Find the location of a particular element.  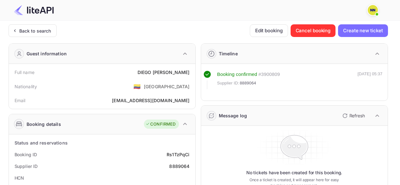

div: Guest information is located at coordinates (47, 53).